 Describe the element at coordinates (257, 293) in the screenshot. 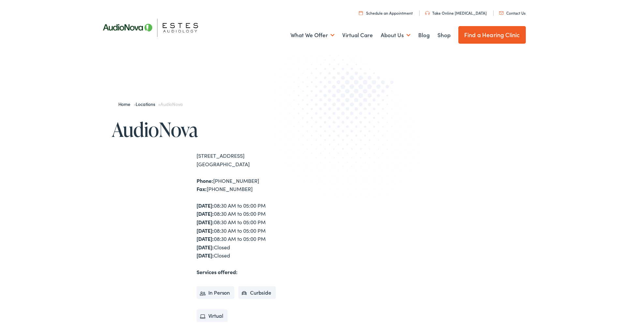

I see `li: Curbside` at that location.